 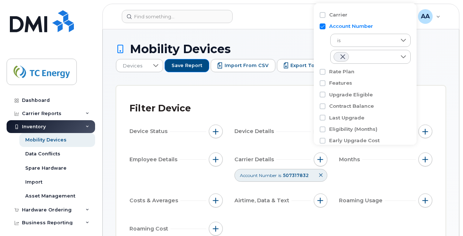 What do you see at coordinates (255, 159) in the screenshot?
I see `span: Carrier Details` at bounding box center [255, 159].